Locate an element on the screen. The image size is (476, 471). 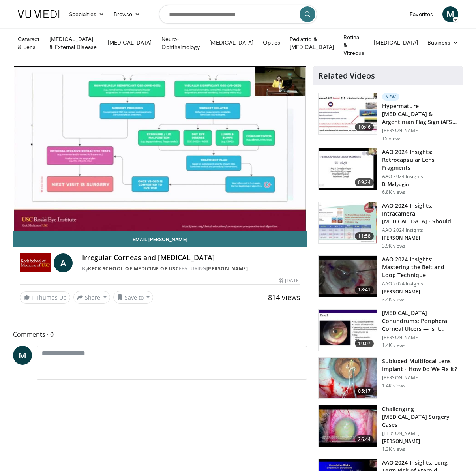
p: 3.4K views is located at coordinates (393, 300).